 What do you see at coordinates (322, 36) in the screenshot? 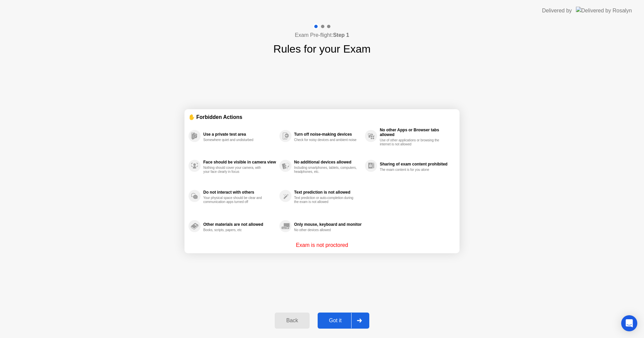
I see `h4: Exam Pre-flight:` at bounding box center [322, 36].